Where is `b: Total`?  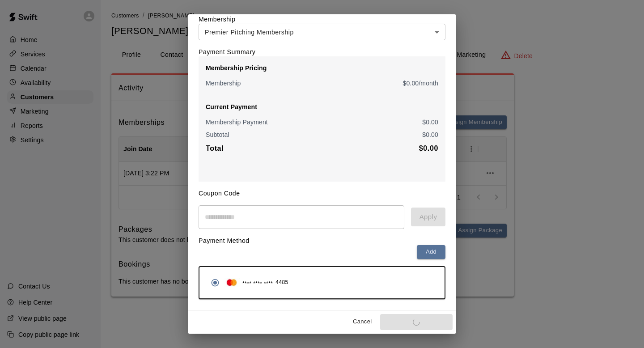
b: Total is located at coordinates (215, 148).